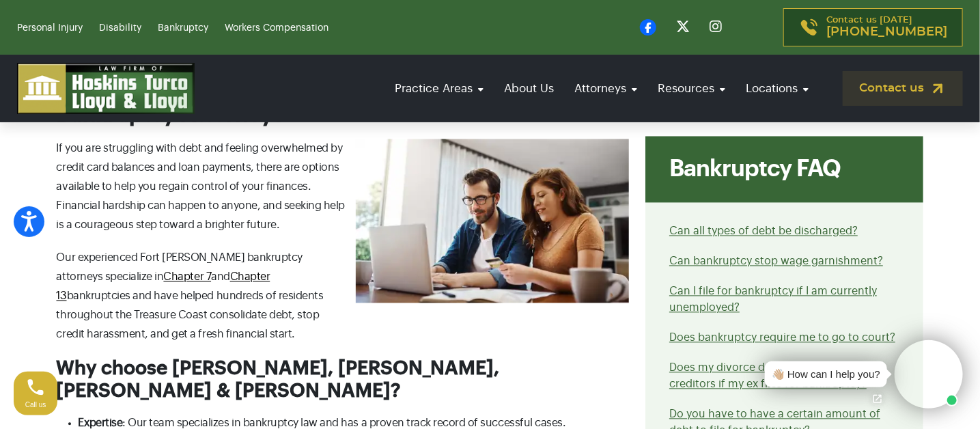 The image size is (980, 429). What do you see at coordinates (493, 221) in the screenshot?
I see `img: A couple holding business records and discussing their situation with a bankruptcy lawyer over a ...` at bounding box center [493, 221].